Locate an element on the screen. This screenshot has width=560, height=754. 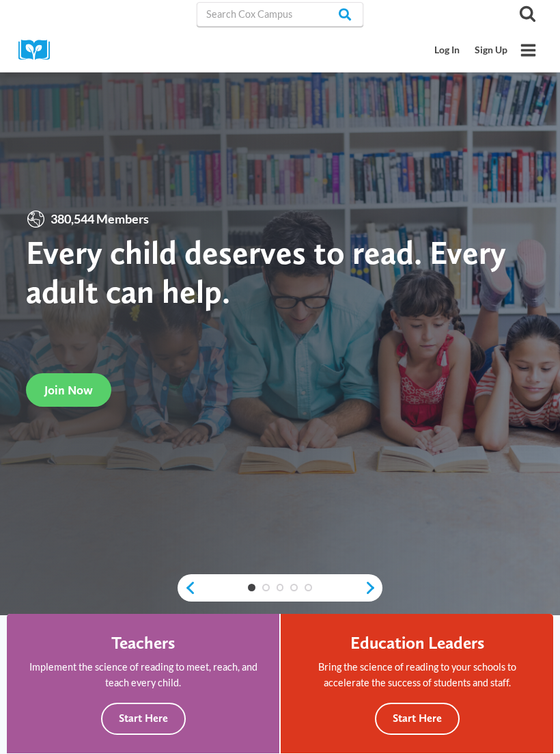
a: next is located at coordinates (373, 588).